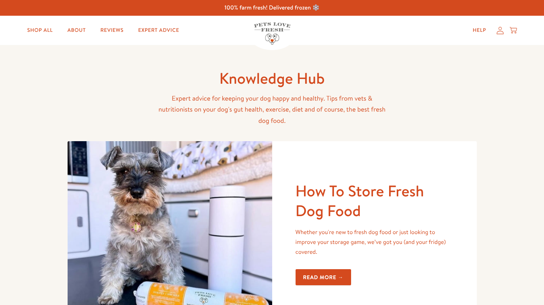 The image size is (544, 305). I want to click on a: Help, so click(479, 30).